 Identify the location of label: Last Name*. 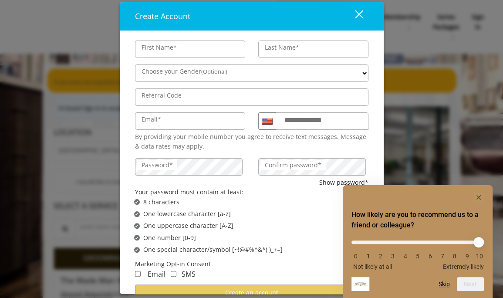
(282, 48).